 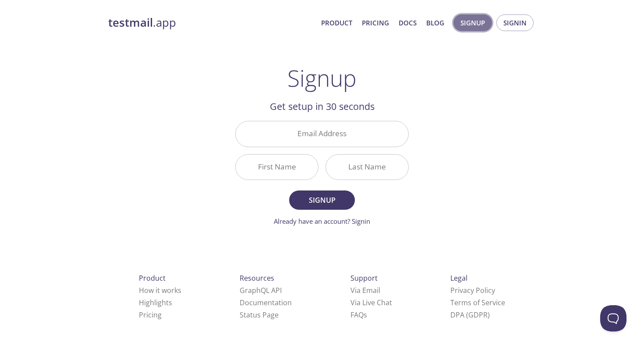 I want to click on span: Product, so click(x=152, y=278).